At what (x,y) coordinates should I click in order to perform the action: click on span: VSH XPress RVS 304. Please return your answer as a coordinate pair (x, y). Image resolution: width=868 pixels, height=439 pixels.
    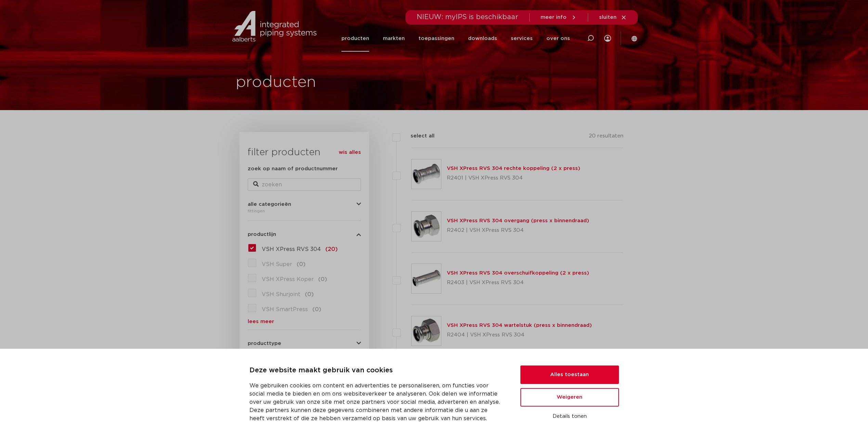
    Looking at the image, I should click on (291, 249).